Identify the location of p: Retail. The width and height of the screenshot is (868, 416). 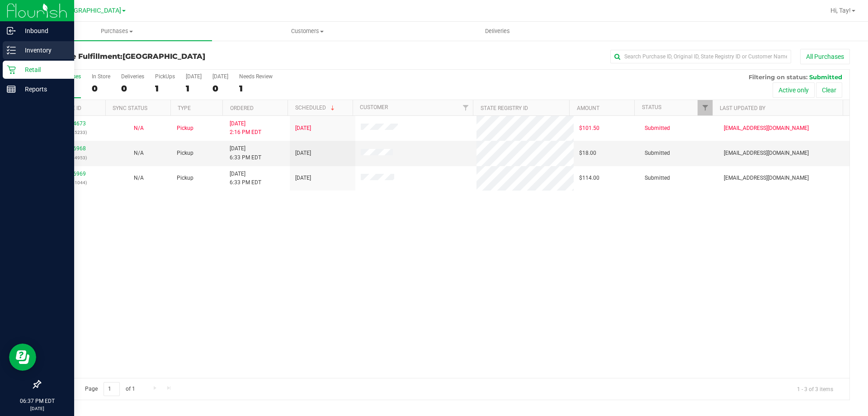
(43, 70).